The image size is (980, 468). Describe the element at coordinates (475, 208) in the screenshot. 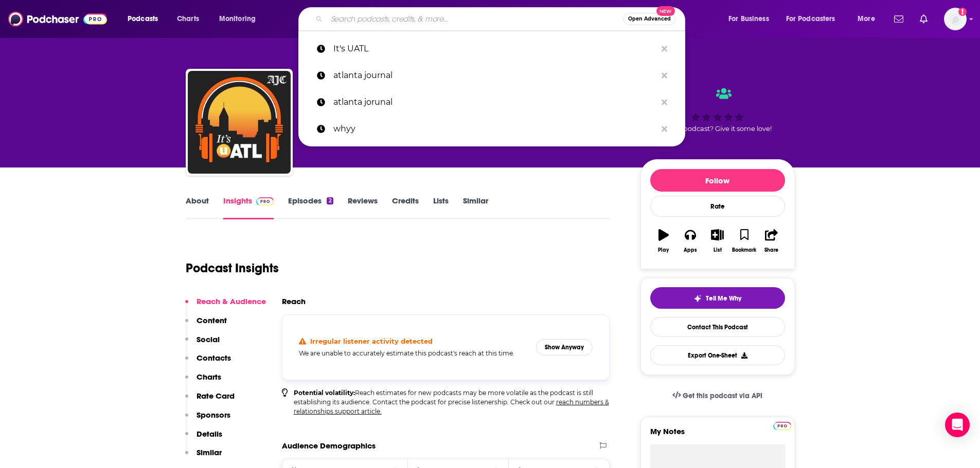

I see `a: Similar` at that location.